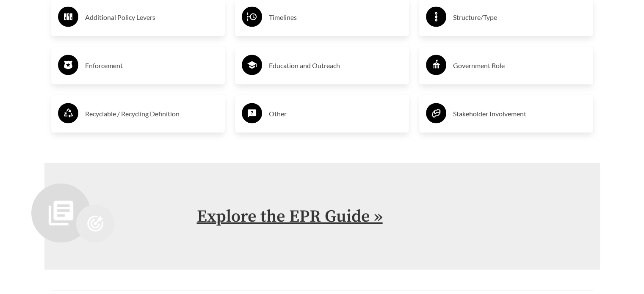 Image resolution: width=644 pixels, height=294 pixels. I want to click on h3: Government Role, so click(520, 65).